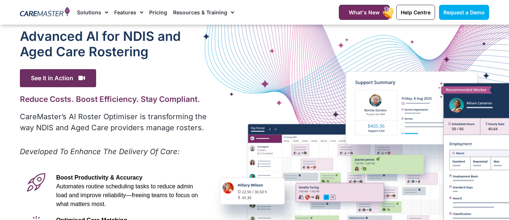 The height and width of the screenshot is (220, 509). What do you see at coordinates (45, 13) in the screenshot?
I see `img: CareMaster Logo` at bounding box center [45, 13].